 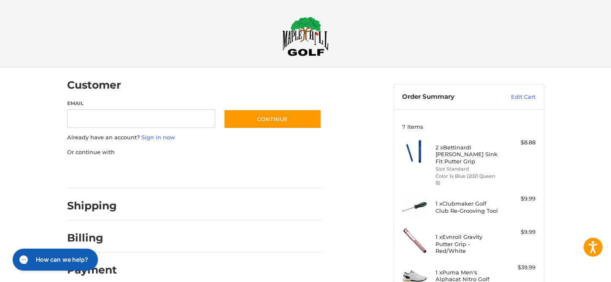 I want to click on li: Size Standard, so click(x=467, y=169).